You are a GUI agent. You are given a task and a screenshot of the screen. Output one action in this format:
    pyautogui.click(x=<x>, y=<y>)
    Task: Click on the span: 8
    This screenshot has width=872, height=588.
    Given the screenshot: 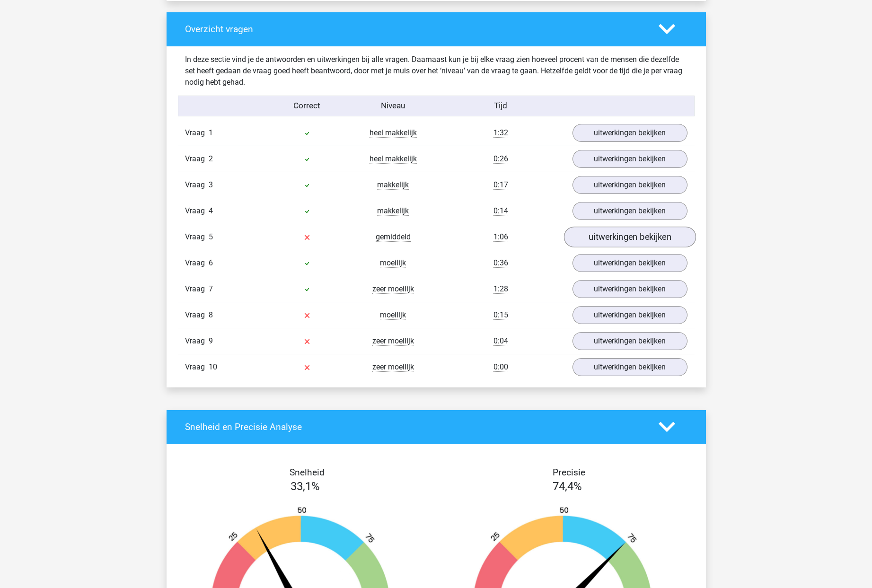 What is the action you would take?
    pyautogui.click(x=210, y=314)
    